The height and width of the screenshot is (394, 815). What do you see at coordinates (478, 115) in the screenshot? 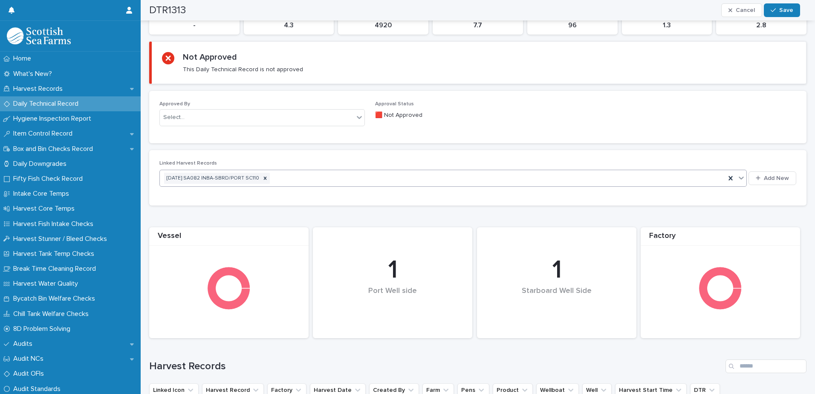
I see `p: 🟥 Not Approved` at bounding box center [478, 115].